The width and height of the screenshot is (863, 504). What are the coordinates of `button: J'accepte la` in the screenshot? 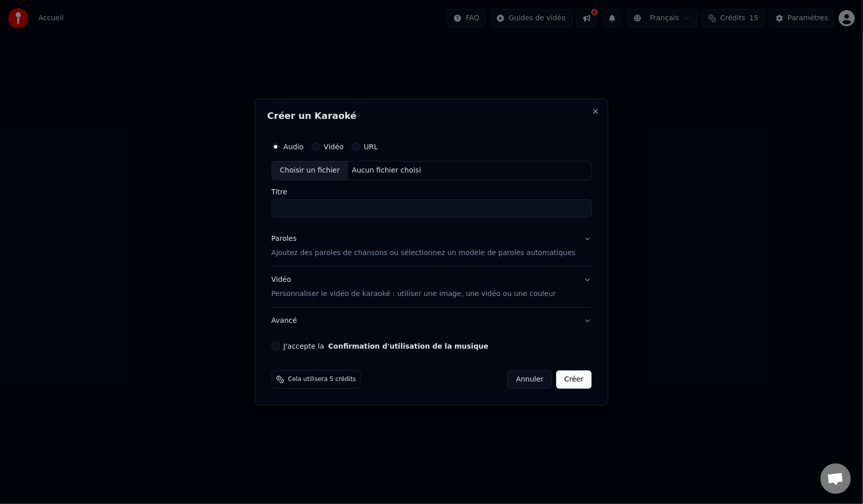 It's located at (408, 346).